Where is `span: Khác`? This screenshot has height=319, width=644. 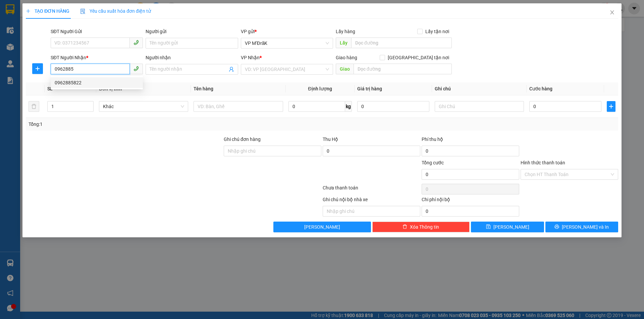 span: Khác is located at coordinates (143, 107).